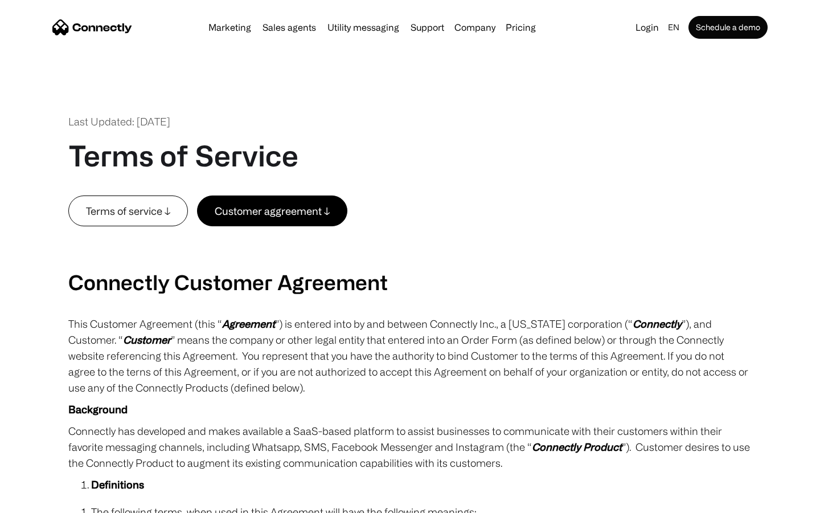 Image resolution: width=820 pixels, height=513 pixels. I want to click on em: Connectly, so click(658, 324).